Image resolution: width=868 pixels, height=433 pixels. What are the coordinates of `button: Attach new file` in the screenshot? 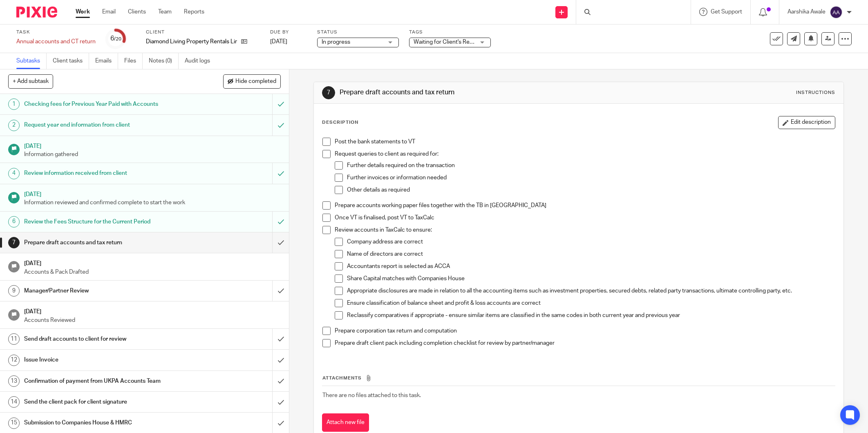 It's located at (345, 423).